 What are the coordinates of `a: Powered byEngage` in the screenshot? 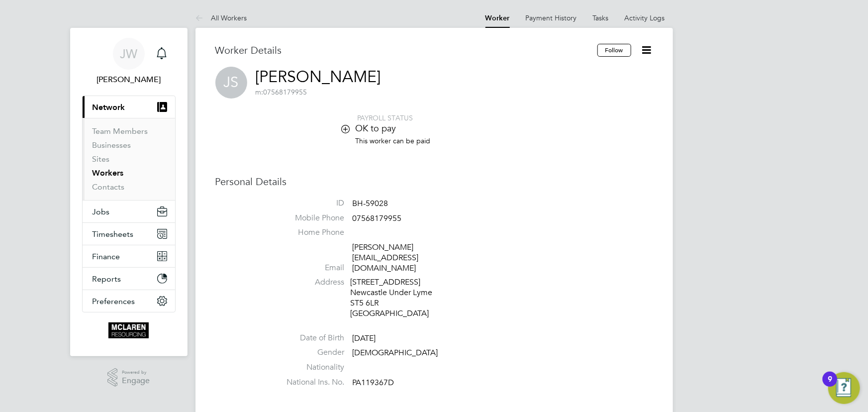 It's located at (128, 378).